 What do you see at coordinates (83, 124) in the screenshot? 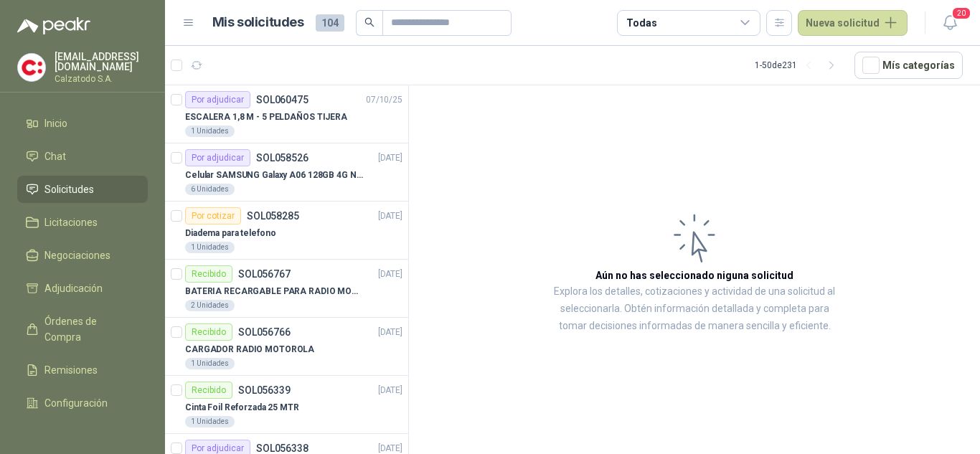
I see `a: Inicio` at bounding box center [83, 124].